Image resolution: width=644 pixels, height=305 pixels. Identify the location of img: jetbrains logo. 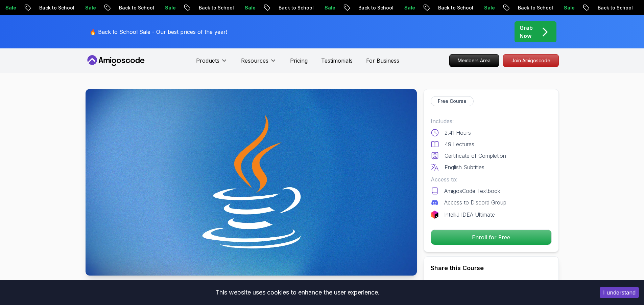
(435, 215).